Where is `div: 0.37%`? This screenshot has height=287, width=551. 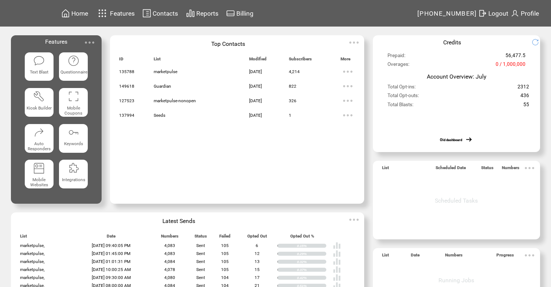
div: 0.37% is located at coordinates (311, 270).